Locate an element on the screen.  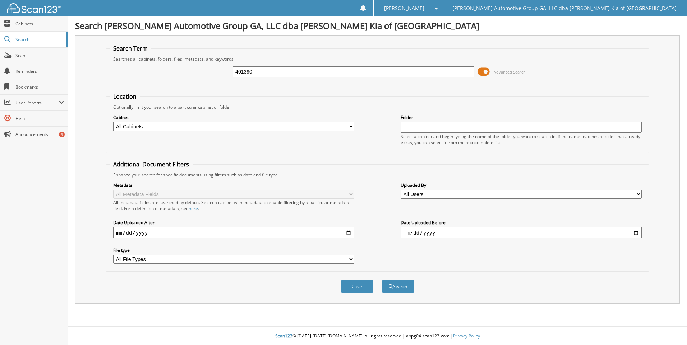
label: Cabinet is located at coordinates (233, 117).